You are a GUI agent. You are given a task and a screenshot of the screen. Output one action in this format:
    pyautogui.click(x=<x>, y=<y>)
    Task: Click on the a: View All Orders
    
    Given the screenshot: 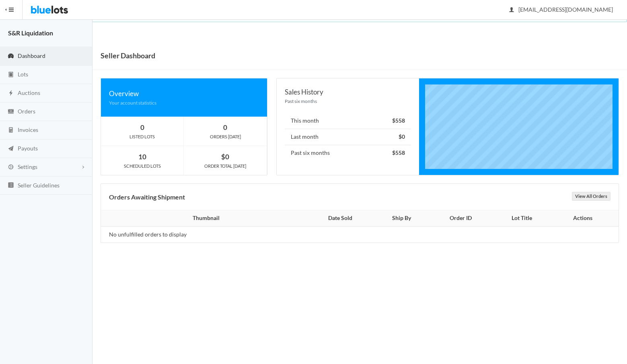 What is the action you would take?
    pyautogui.click(x=591, y=197)
    